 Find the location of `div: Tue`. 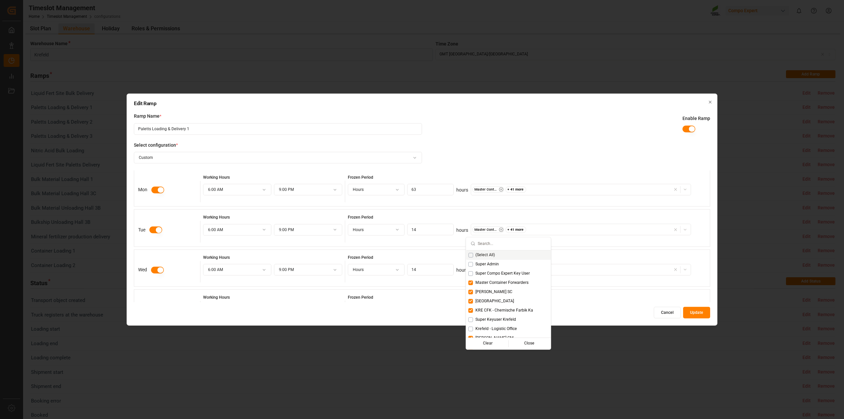

div: Tue is located at coordinates (142, 230).